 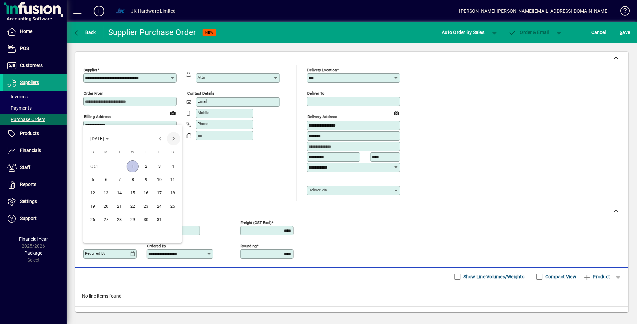 I want to click on button: Fri Oct 24 2025, so click(x=159, y=206).